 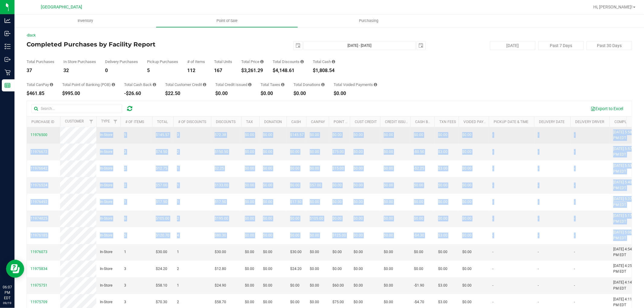 What do you see at coordinates (204, 84) in the screenshot?
I see `i: Sum of the successful, non-voided payments using account credit for all purchases in the date range.` at bounding box center [204, 84].